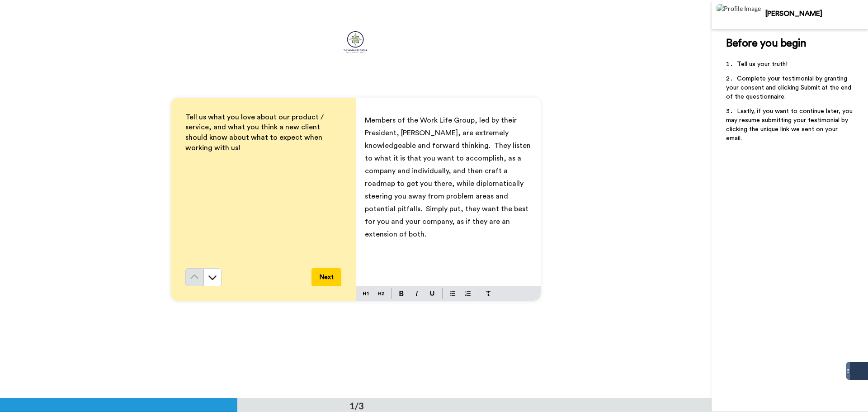 This screenshot has width=868, height=412. I want to click on span: Tell us your truth!, so click(762, 64).